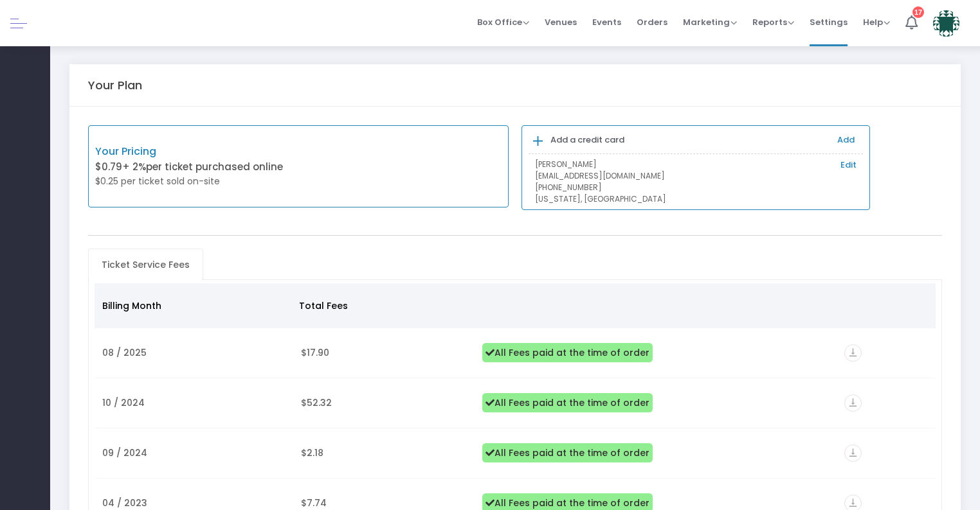 The image size is (980, 510). Describe the element at coordinates (849, 166) in the screenshot. I see `a: Edit` at that location.